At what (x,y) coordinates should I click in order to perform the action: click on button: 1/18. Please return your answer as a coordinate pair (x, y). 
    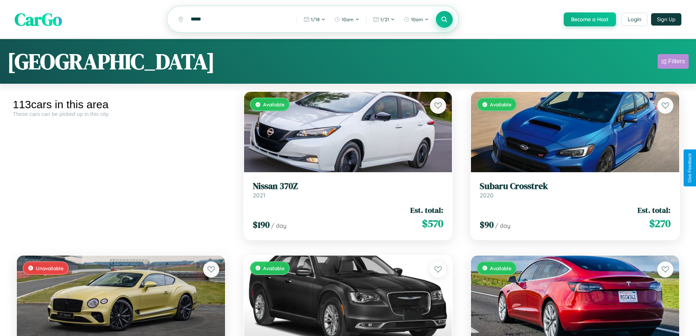
    Looking at the image, I should click on (314, 19).